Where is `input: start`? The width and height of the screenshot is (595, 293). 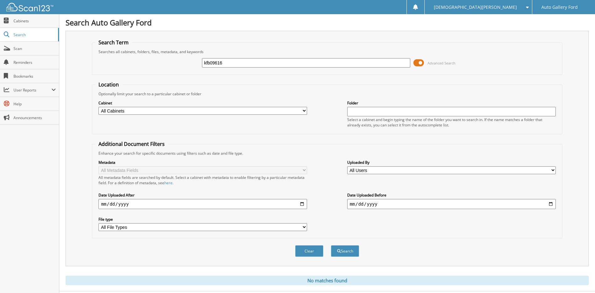 input: start is located at coordinates (203, 204).